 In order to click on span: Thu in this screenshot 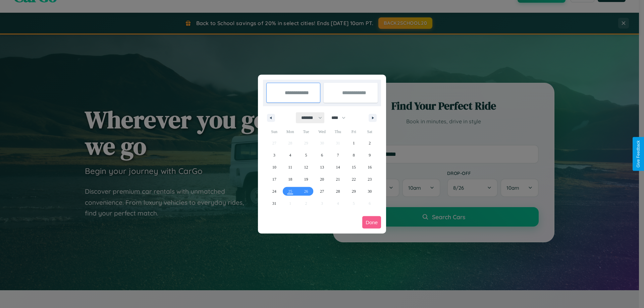, I will do `click(338, 132)`.